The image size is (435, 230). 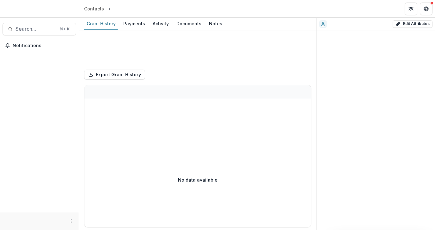 What do you see at coordinates (161, 24) in the screenshot?
I see `a: Activity` at bounding box center [161, 24].